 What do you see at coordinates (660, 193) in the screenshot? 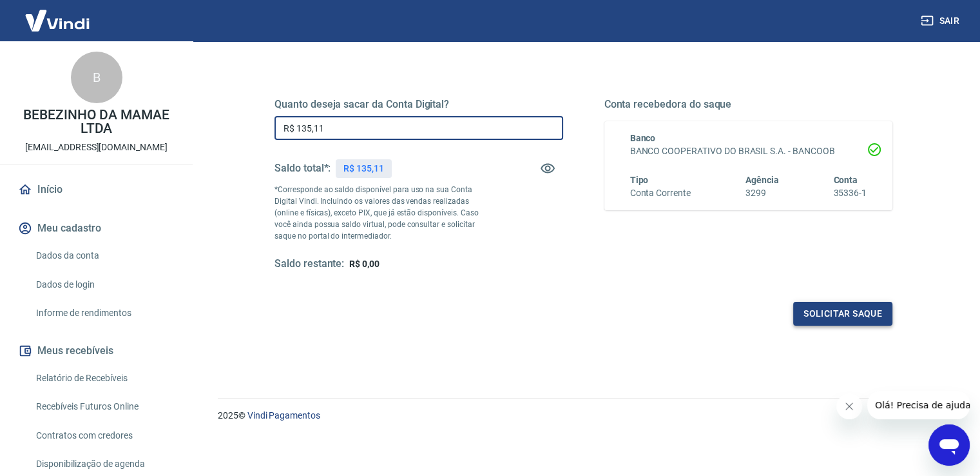
I see `h6: Conta Corrente` at bounding box center [660, 193].